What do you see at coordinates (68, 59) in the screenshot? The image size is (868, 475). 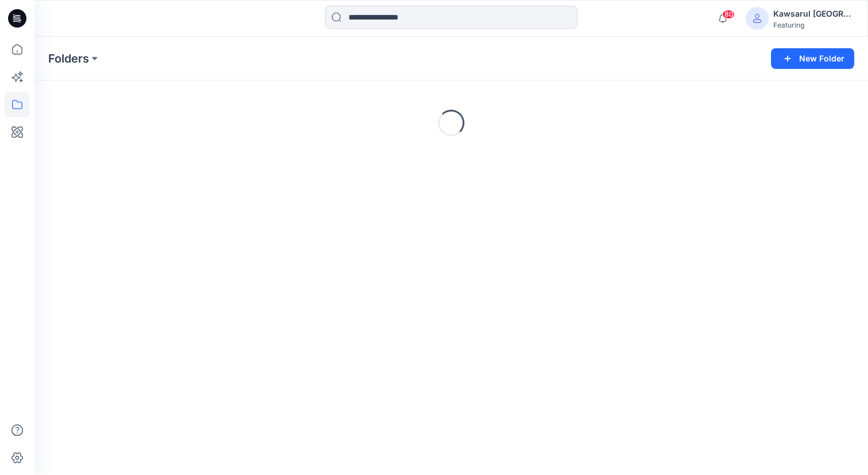 I see `a: Folders` at bounding box center [68, 59].